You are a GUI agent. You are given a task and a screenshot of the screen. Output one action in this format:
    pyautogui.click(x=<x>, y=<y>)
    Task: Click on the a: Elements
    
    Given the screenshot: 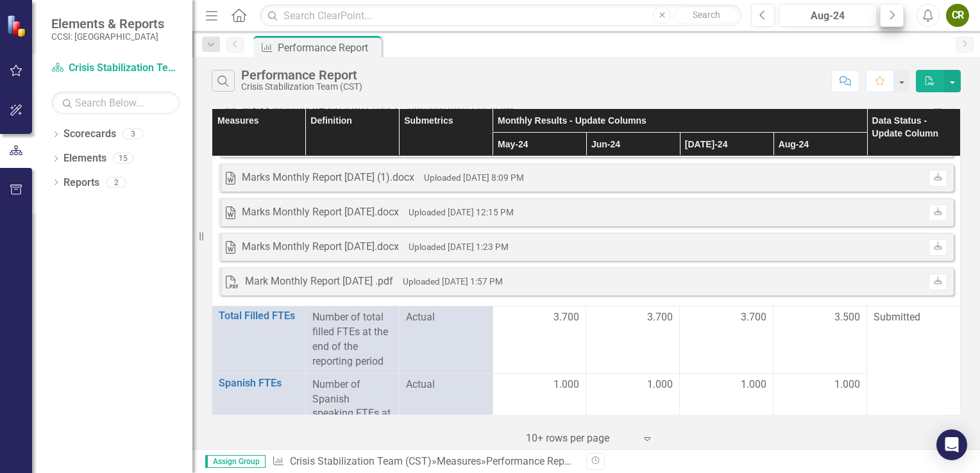 What is the action you would take?
    pyautogui.click(x=85, y=159)
    